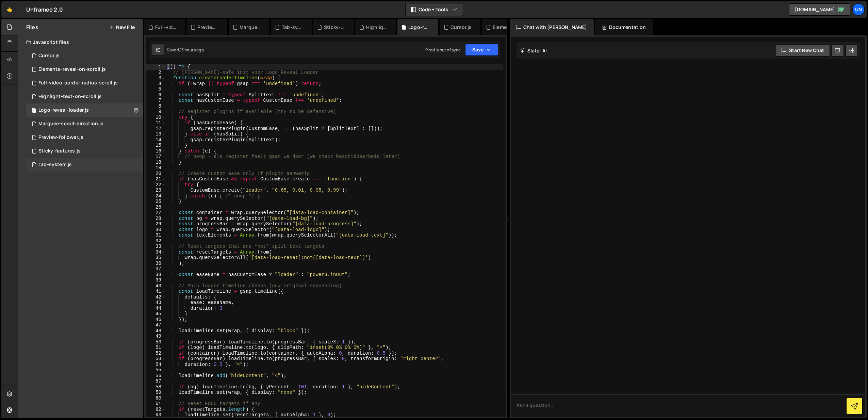  Describe the element at coordinates (85, 165) in the screenshot. I see `div: 17225/47973.js` at that location.